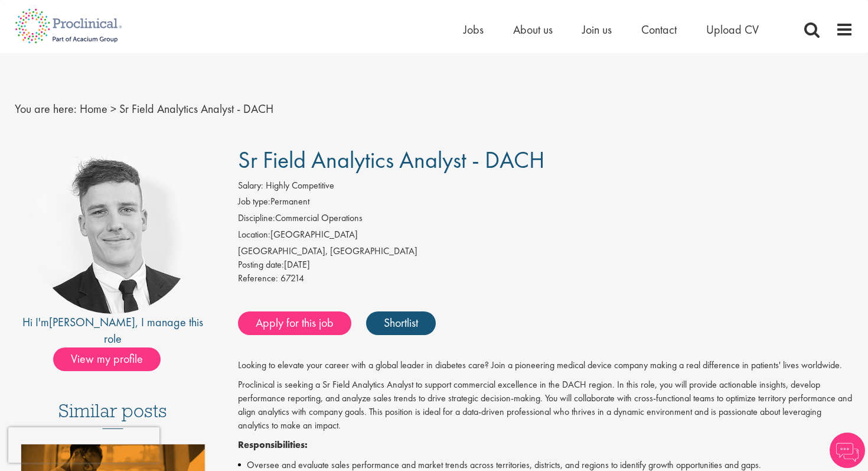 Image resolution: width=868 pixels, height=471 pixels. I want to click on span: Contact, so click(659, 30).